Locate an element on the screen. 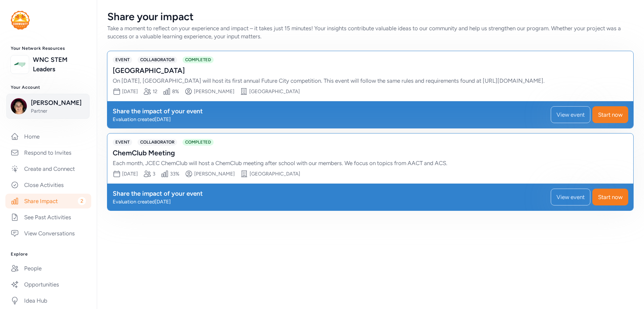 The height and width of the screenshot is (309, 644). div: 33% is located at coordinates (174, 174).